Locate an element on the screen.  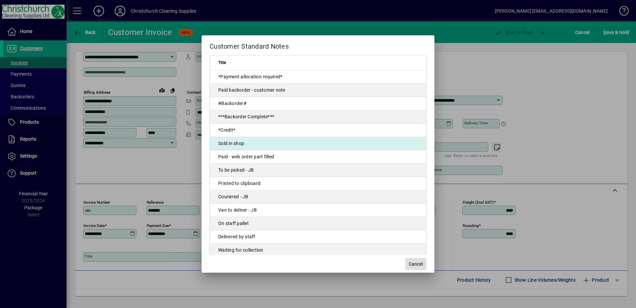
td: Couriered - JB is located at coordinates (318, 197).